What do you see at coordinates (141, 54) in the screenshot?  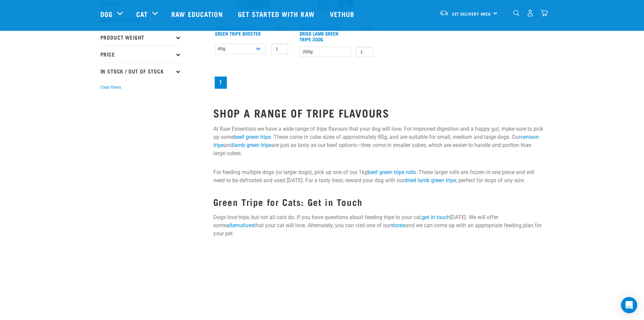 I see `p: Price` at bounding box center [141, 54].